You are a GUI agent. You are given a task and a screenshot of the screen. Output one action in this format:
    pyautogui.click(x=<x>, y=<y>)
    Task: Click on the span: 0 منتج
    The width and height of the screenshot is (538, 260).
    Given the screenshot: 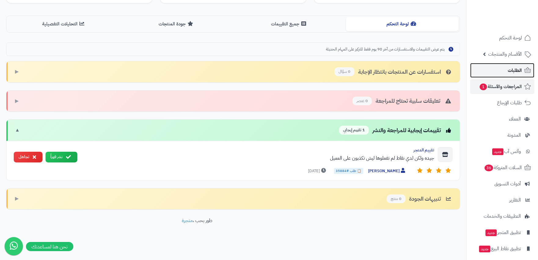 What is the action you would take?
    pyautogui.click(x=396, y=199)
    